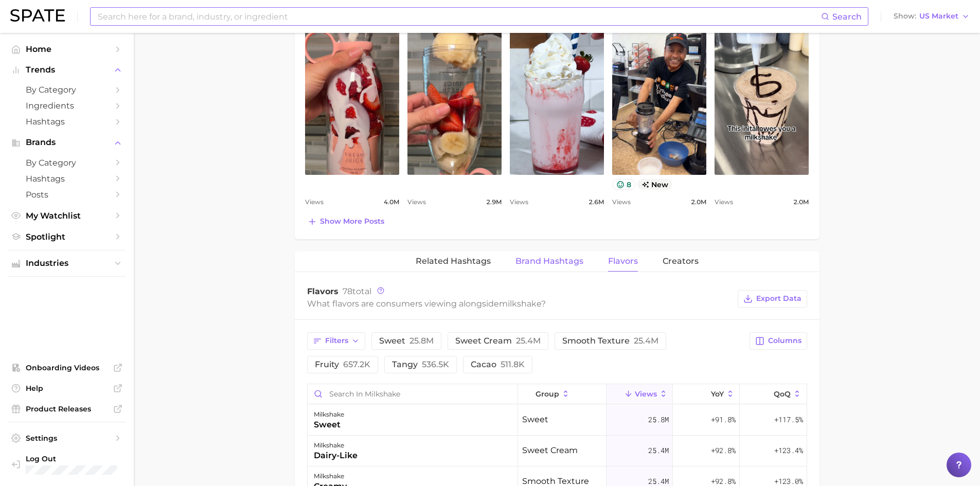 The width and height of the screenshot is (980, 486). Describe the element at coordinates (789, 420) in the screenshot. I see `span: +117.5%` at that location.